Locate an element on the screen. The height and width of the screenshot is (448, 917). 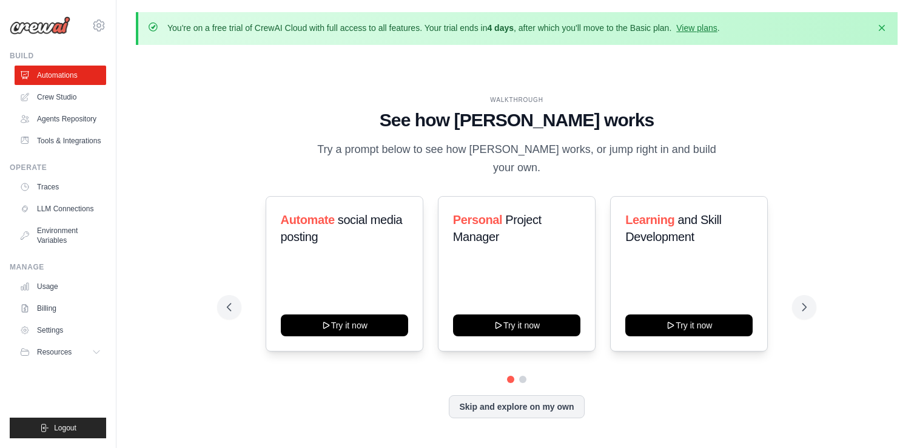
strong: 4 days is located at coordinates (500, 28).